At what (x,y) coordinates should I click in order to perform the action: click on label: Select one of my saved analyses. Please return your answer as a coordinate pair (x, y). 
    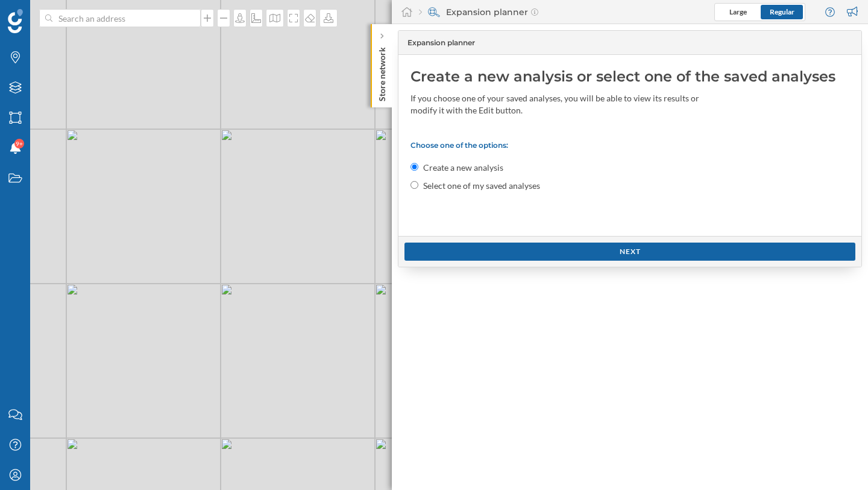
    Looking at the image, I should click on (482, 186).